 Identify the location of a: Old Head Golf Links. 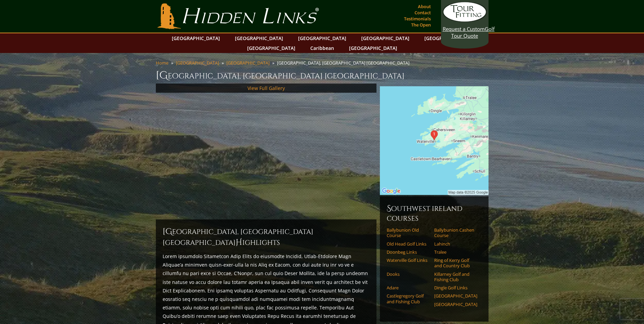
(408, 243).